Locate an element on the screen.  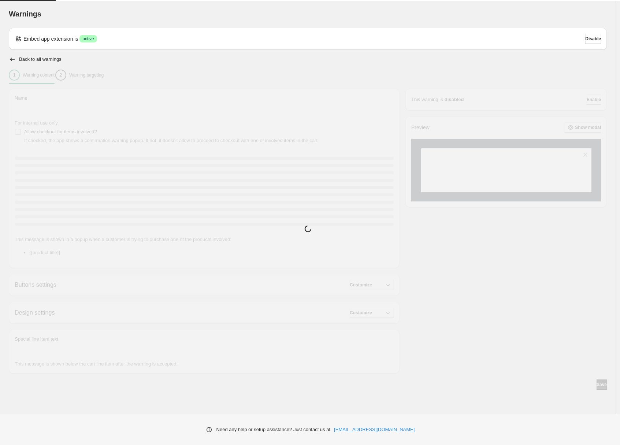
span: Warnings is located at coordinates (25, 14).